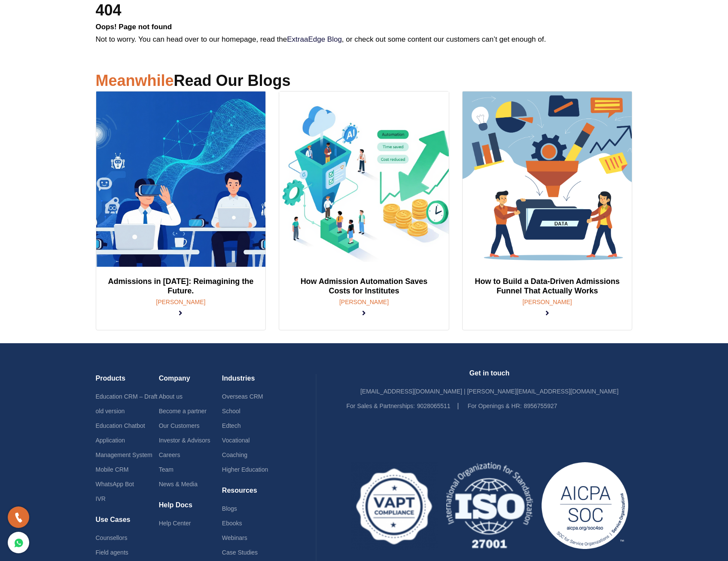 This screenshot has width=728, height=561. I want to click on a: Field agents, so click(112, 552).